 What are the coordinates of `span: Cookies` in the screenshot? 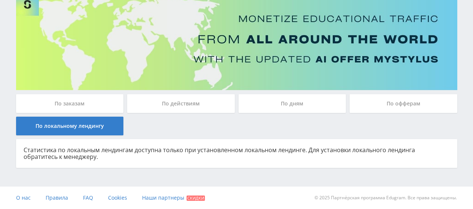 It's located at (118, 198).